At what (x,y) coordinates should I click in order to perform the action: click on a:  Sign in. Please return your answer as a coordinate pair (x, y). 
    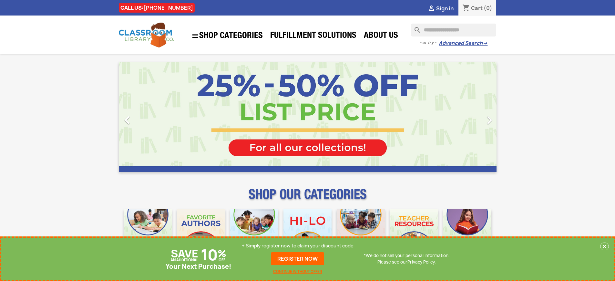
    Looking at the image, I should click on (440, 8).